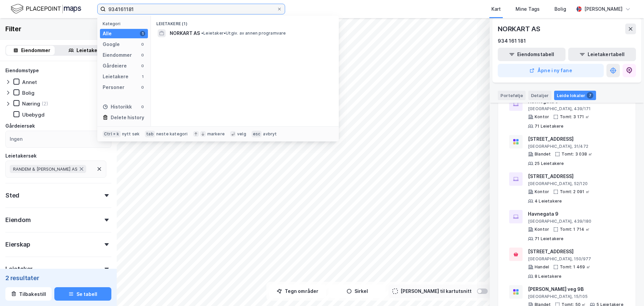  Describe the element at coordinates (519, 29) in the screenshot. I see `div: NORKART AS` at that location.